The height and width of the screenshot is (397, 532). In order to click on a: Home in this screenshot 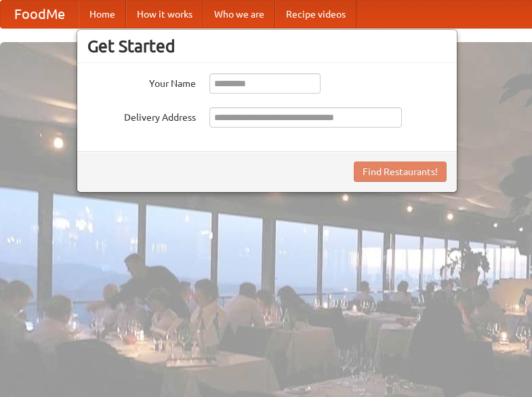, I will do `click(102, 14)`.